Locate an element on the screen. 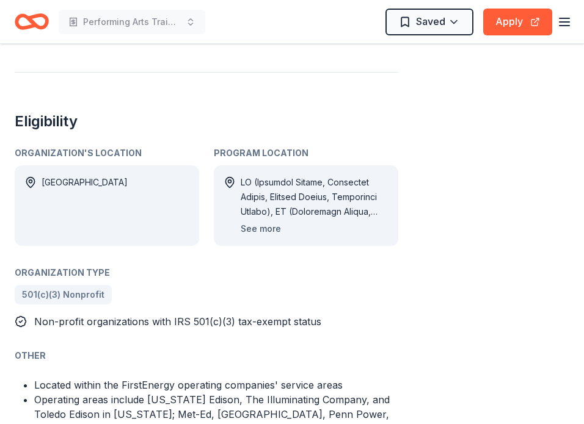 Image resolution: width=584 pixels, height=424 pixels. li: Located within the FirstEnergy operating companies' service areas is located at coordinates (216, 385).